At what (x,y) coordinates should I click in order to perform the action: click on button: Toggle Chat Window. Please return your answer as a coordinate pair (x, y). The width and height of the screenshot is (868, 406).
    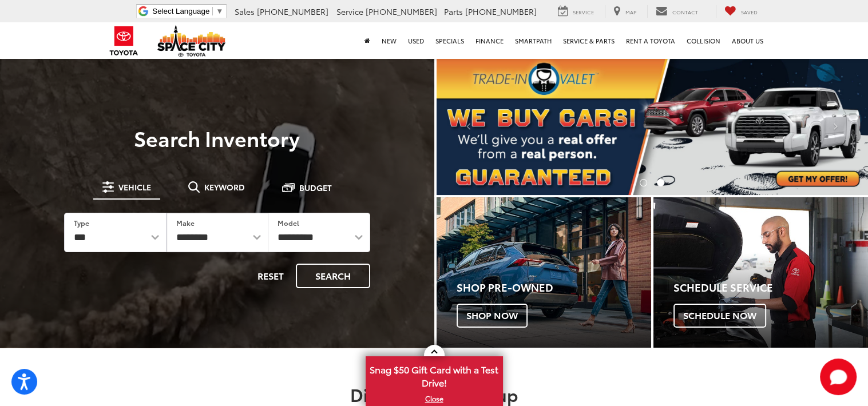
    Looking at the image, I should click on (838, 377).